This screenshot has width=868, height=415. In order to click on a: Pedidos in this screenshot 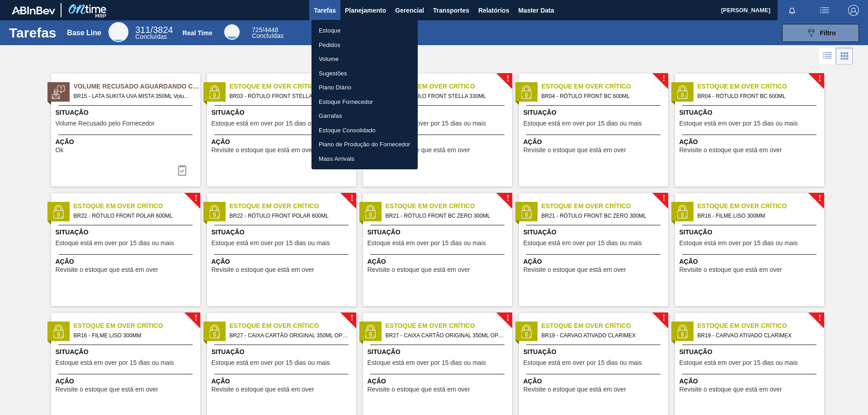, I will do `click(364, 45)`.